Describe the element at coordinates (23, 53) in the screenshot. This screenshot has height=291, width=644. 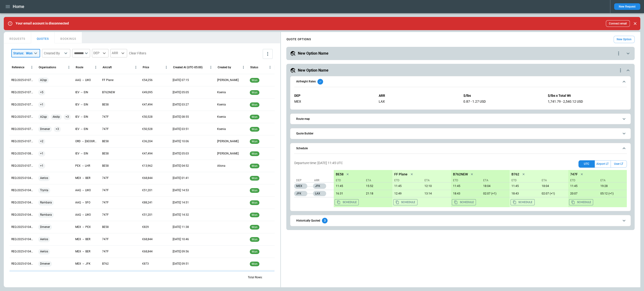
I see `div: Status :` at that location.